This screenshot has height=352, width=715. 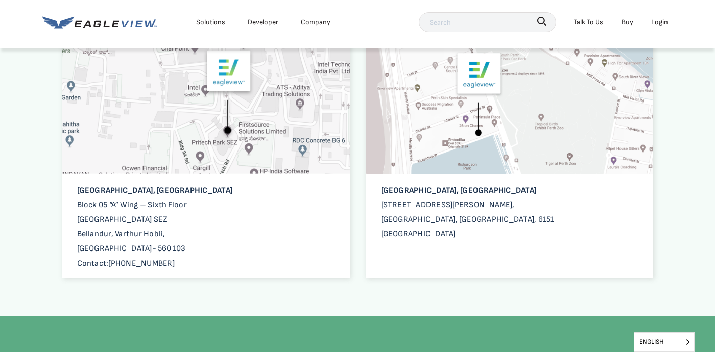 I want to click on aside: Language selected: English, so click(x=664, y=342).